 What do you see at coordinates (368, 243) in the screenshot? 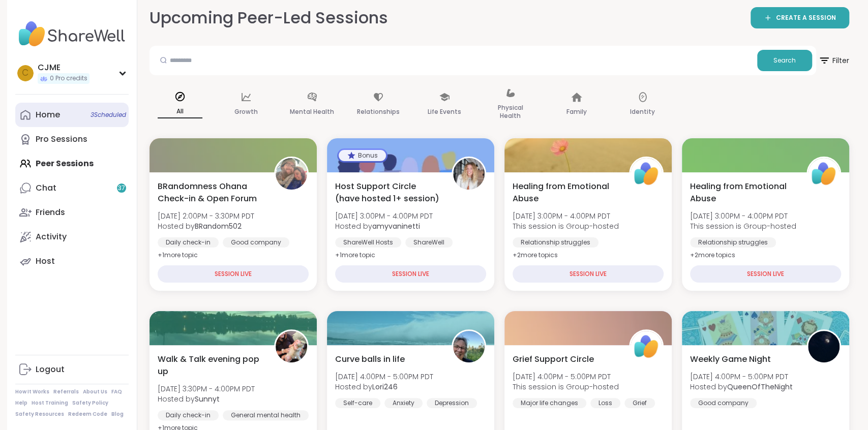
I see `div: ShareWell Hosts` at bounding box center [368, 243].